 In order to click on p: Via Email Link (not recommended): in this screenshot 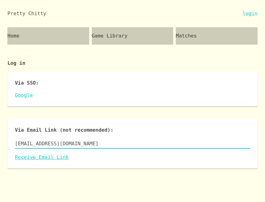, I will do `click(132, 130)`.